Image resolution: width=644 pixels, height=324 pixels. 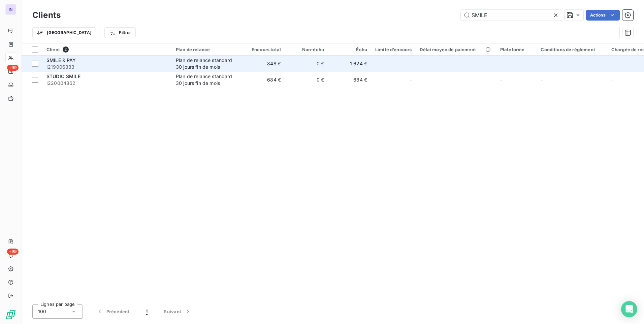 What do you see at coordinates (306, 50) in the screenshot?
I see `div: Non-échu` at bounding box center [306, 50].